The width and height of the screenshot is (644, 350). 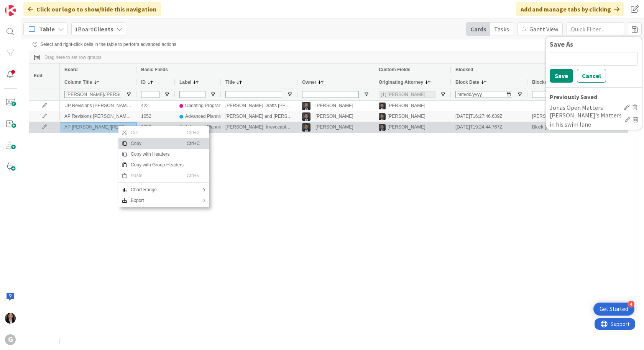 I want to click on span: Copy, so click(x=157, y=143).